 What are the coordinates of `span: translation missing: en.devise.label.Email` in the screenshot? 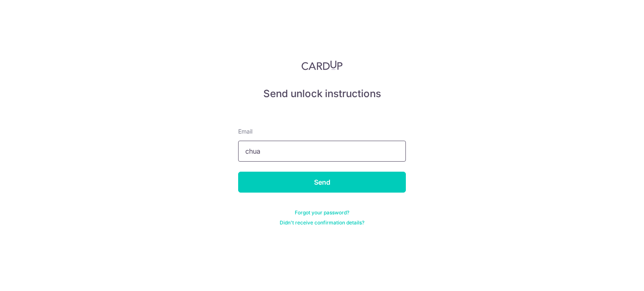 It's located at (245, 131).